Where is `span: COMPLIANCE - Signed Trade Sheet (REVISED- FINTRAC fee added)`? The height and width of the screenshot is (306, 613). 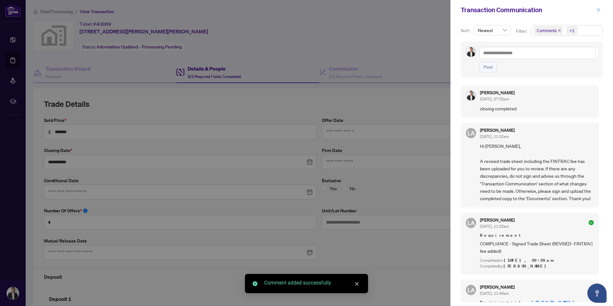
span: COMPLIANCE - Signed Trade Sheet (REVISED- FINTRAC fee added) is located at coordinates (536, 247).